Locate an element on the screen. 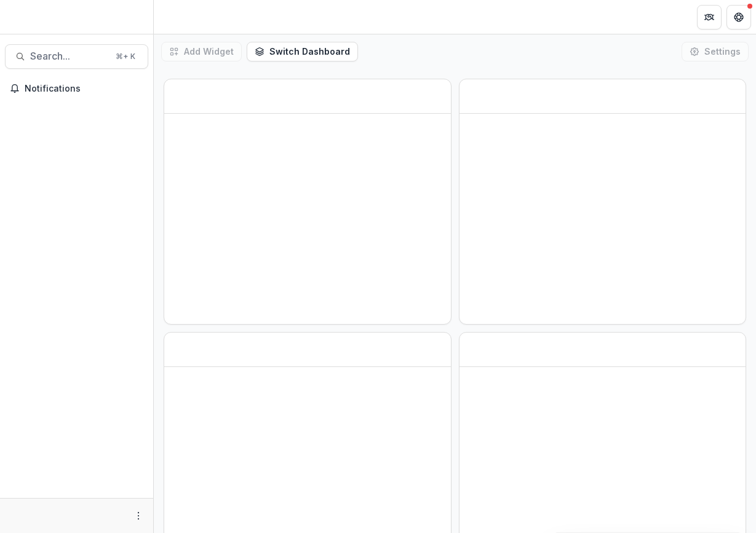 The height and width of the screenshot is (533, 756). span: Notifications is located at coordinates (84, 88).